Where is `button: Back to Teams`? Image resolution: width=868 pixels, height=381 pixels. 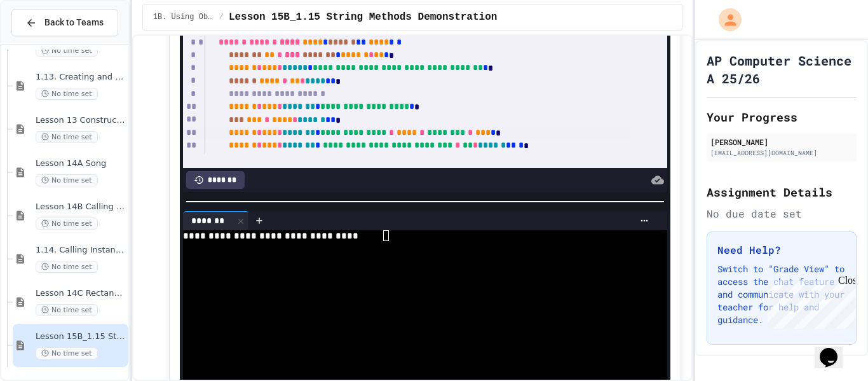
button: Back to Teams is located at coordinates (65, 22).